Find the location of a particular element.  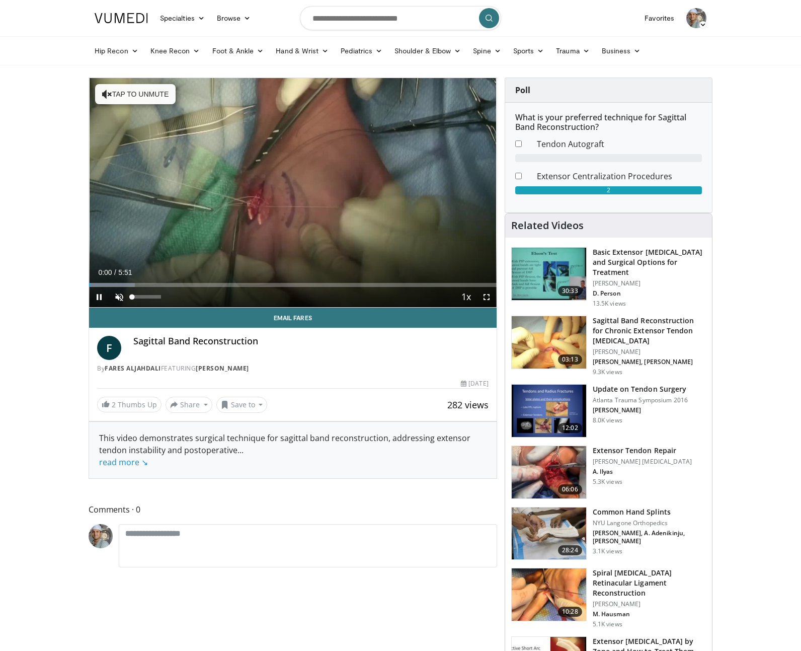

p: A. Ilyas is located at coordinates (642, 472).